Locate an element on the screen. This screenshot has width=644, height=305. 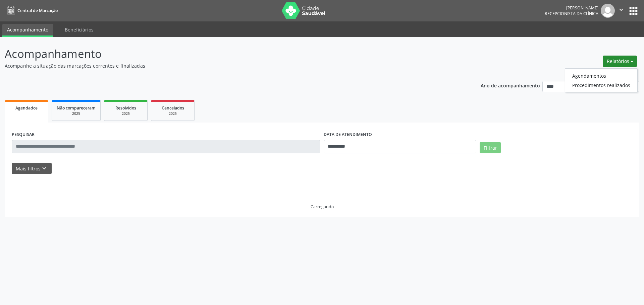
button: Filtrar is located at coordinates (490, 148).